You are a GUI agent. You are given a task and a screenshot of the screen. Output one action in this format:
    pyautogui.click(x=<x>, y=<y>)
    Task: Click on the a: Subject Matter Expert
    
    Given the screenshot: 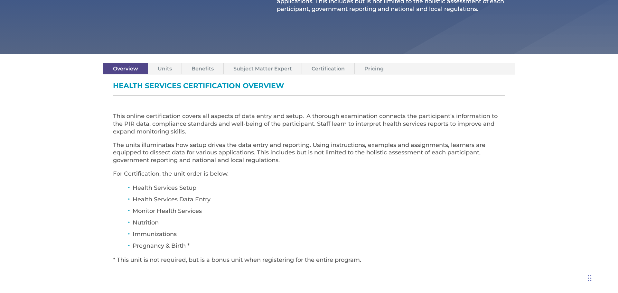 What is the action you would take?
    pyautogui.click(x=262, y=69)
    